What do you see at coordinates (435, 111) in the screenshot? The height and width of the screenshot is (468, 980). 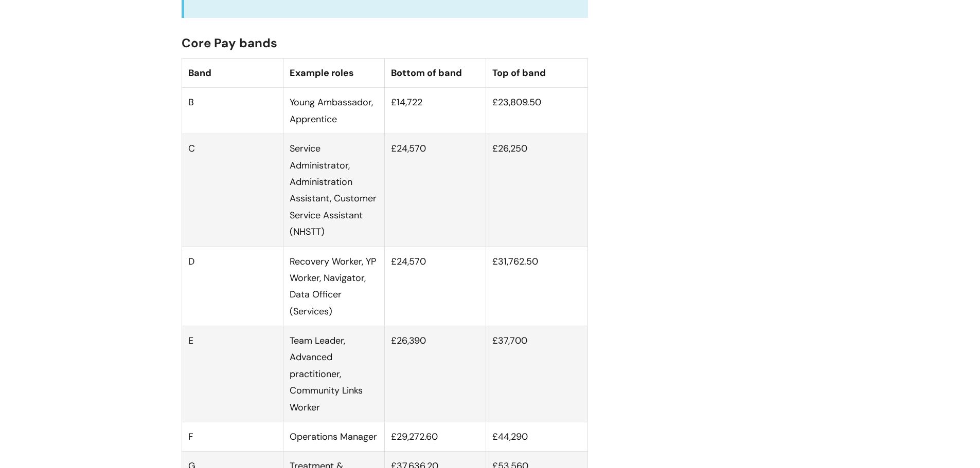 I see `td: £14,722` at bounding box center [435, 111].